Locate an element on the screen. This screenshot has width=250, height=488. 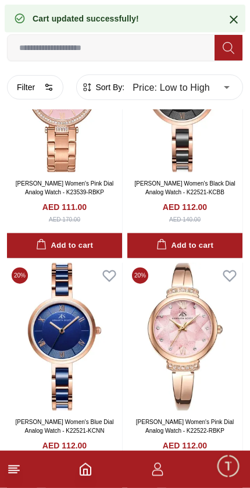
a: Kenneth Scott Women's Blue Dial Analog Watch - K22521-KCNN is located at coordinates (65, 337).